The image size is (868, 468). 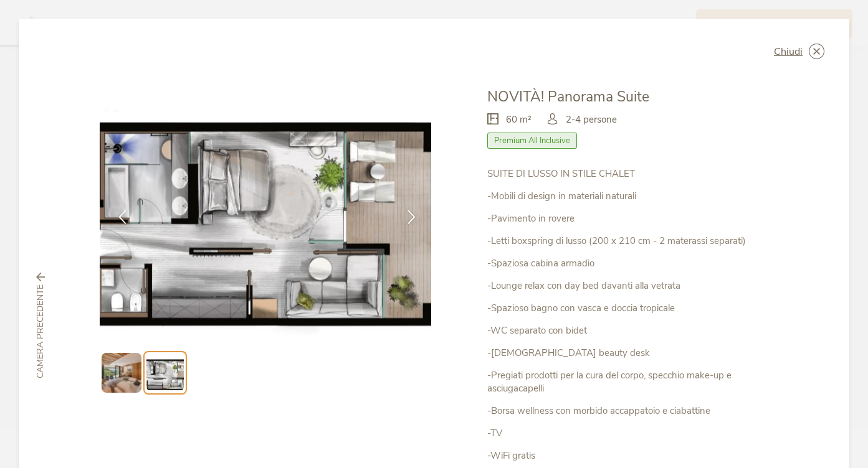 What do you see at coordinates (627, 382) in the screenshot?
I see `p: -Pregiati prodotti per la cura del corpo, specchio make-up e asciugacapelli` at bounding box center [627, 382].